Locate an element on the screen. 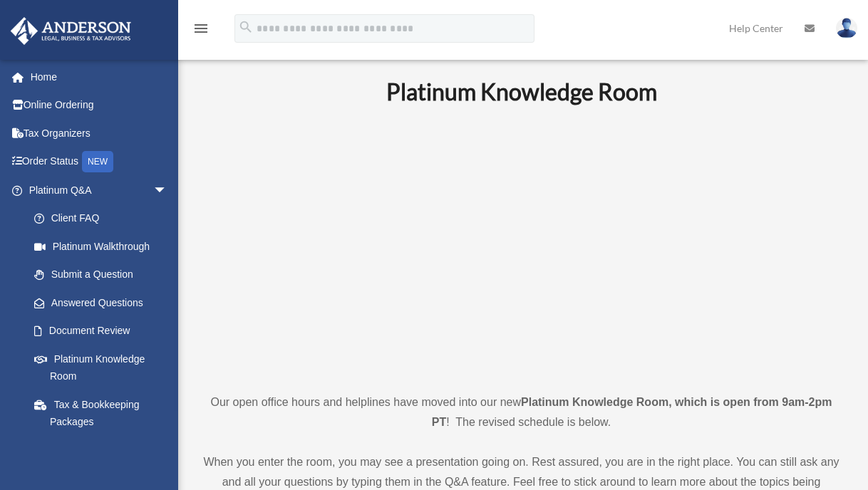 This screenshot has height=490, width=868. img: Anderson Advisors Platinum Portal is located at coordinates (71, 31).